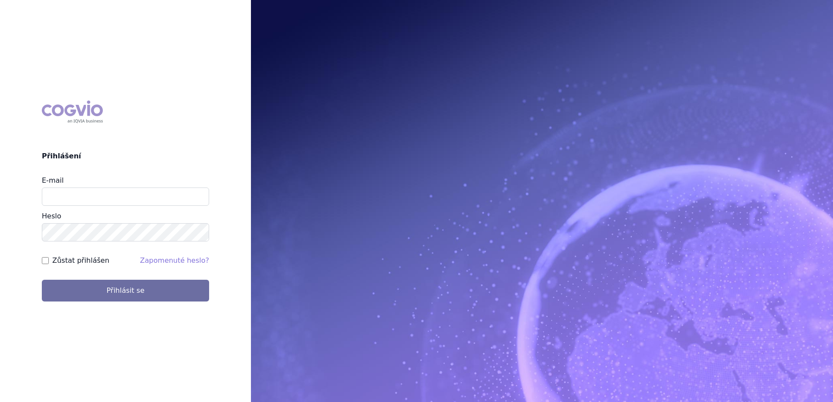 The height and width of the screenshot is (402, 833). What do you see at coordinates (174, 260) in the screenshot?
I see `a: Zapomenuté heslo?` at bounding box center [174, 260].